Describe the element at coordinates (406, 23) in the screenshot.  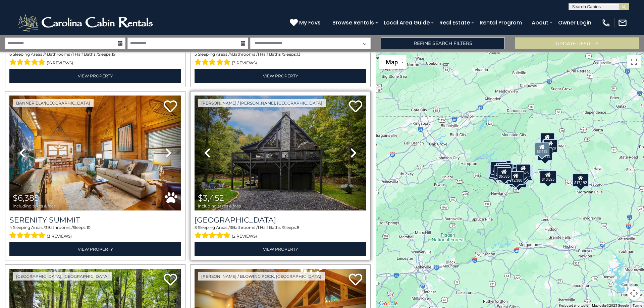
I see `a: Local Area Guide` at that location.